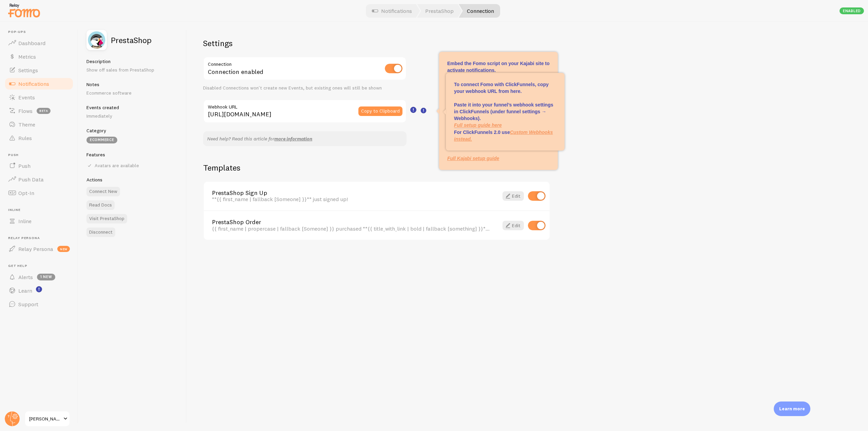  What do you see at coordinates (132, 166) in the screenshot?
I see `div: Avatars are available` at bounding box center [132, 166].